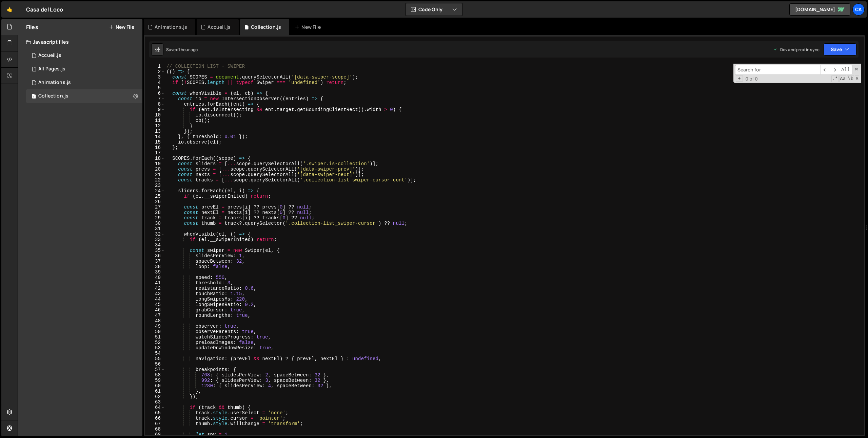 The width and height of the screenshot is (868, 438). What do you see at coordinates (155, 267) in the screenshot?
I see `div: 38` at bounding box center [155, 267].